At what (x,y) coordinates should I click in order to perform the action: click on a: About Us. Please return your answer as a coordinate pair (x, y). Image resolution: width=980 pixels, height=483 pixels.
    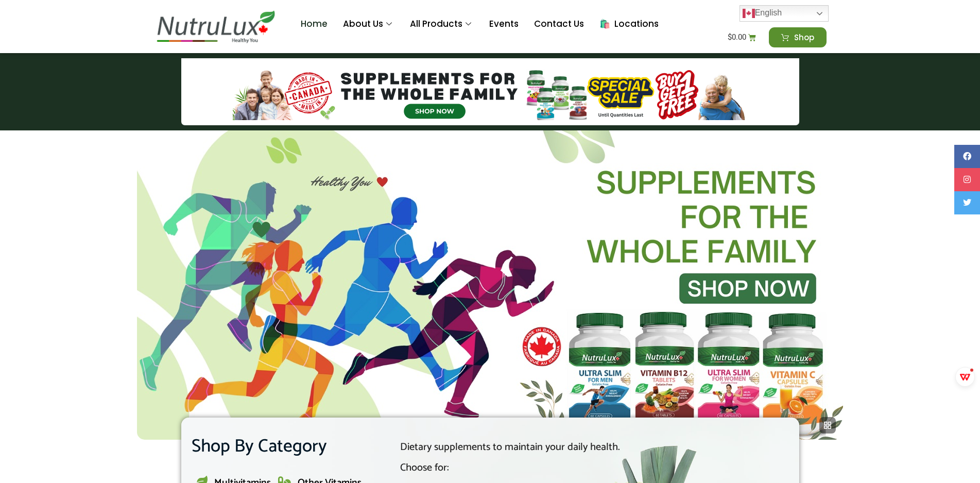
    Looking at the image, I should click on (369, 24).